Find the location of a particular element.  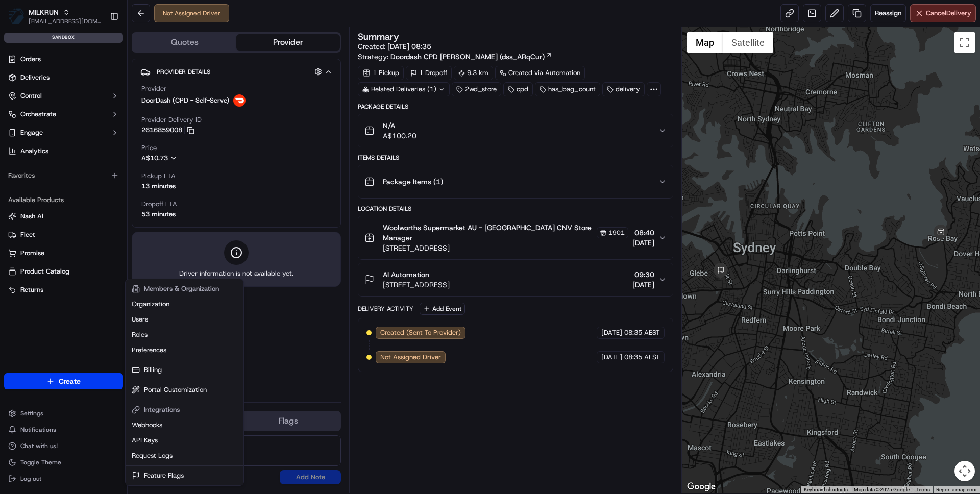

div: Integrations is located at coordinates (184, 410).